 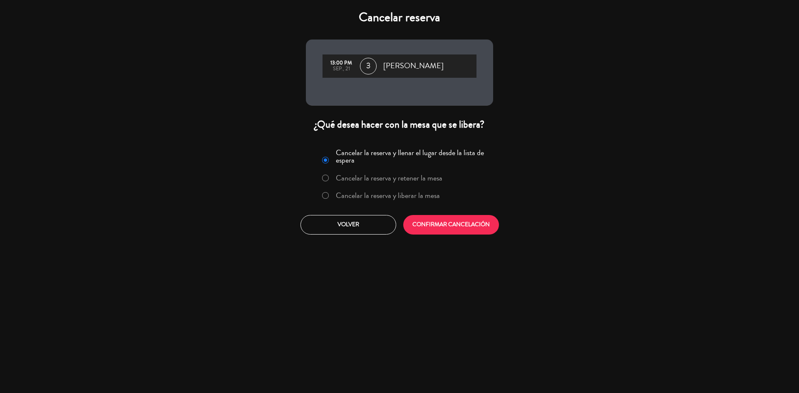 What do you see at coordinates (399, 17) in the screenshot?
I see `h4: Cancelar reserva` at bounding box center [399, 17].